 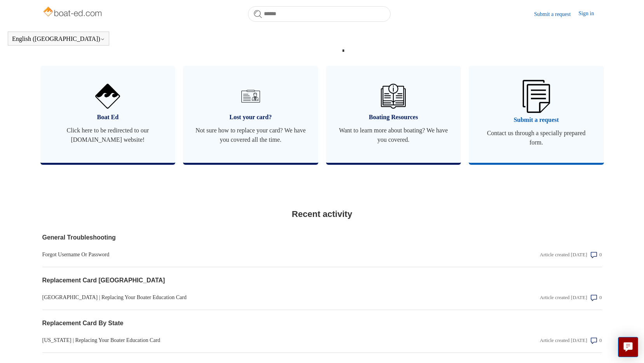 What do you see at coordinates (394, 114) in the screenshot?
I see `a: Boating Resources Want to learn more about boating? We have you covered.` at bounding box center [394, 114].